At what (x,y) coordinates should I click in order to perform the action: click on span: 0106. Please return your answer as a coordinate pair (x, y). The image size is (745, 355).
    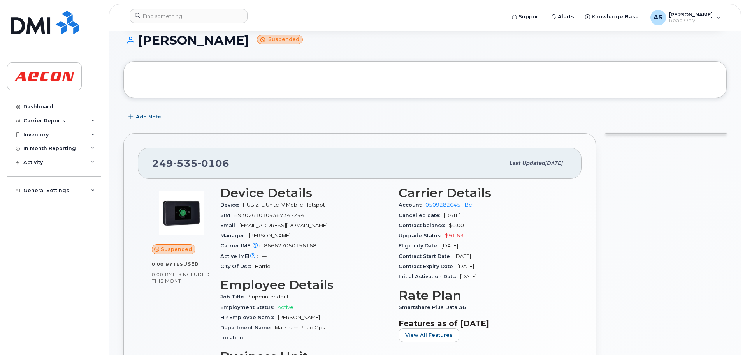
    Looking at the image, I should click on (213, 163).